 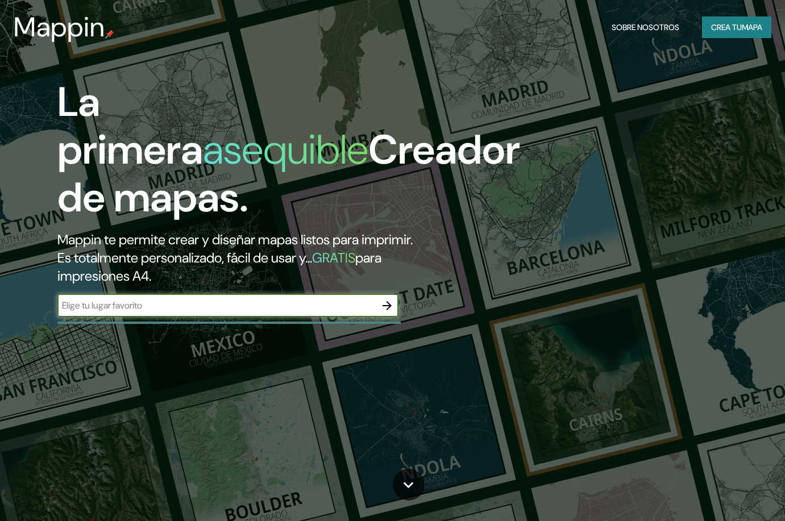 I want to click on button: Sobre nosotros, so click(x=645, y=27).